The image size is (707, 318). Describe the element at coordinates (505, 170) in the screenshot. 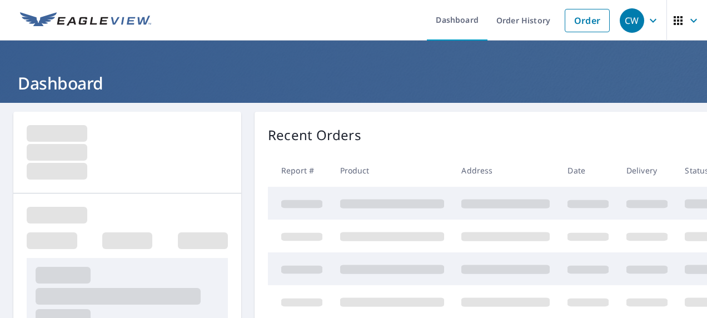

I see `th: Address` at that location.